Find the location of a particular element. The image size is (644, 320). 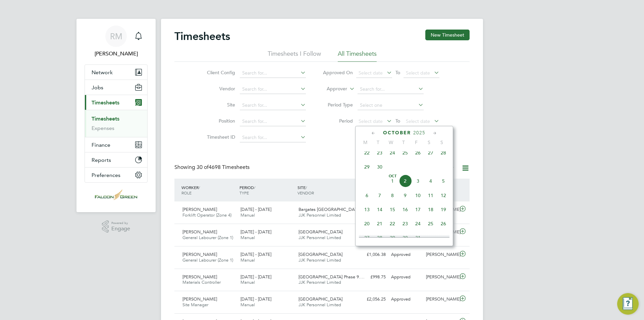

div: PERIOD is located at coordinates (267, 190).